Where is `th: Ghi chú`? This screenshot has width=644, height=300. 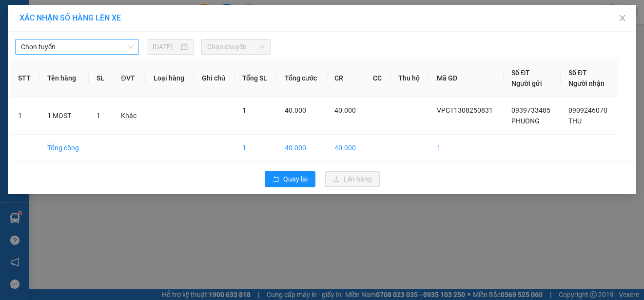
th: Ghi chú is located at coordinates (214, 78).